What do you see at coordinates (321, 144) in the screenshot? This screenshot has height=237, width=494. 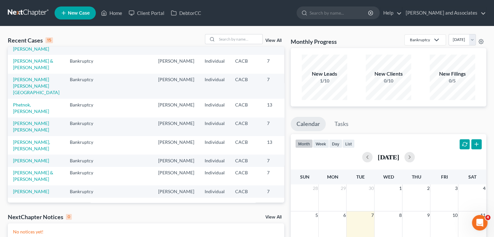 I see `button: week` at bounding box center [321, 144].